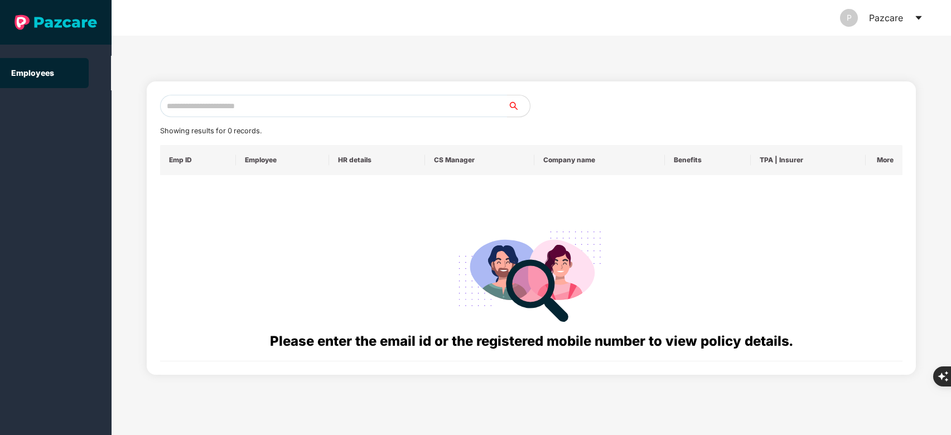 The height and width of the screenshot is (435, 951). What do you see at coordinates (599, 160) in the screenshot?
I see `th: Company name` at bounding box center [599, 160].